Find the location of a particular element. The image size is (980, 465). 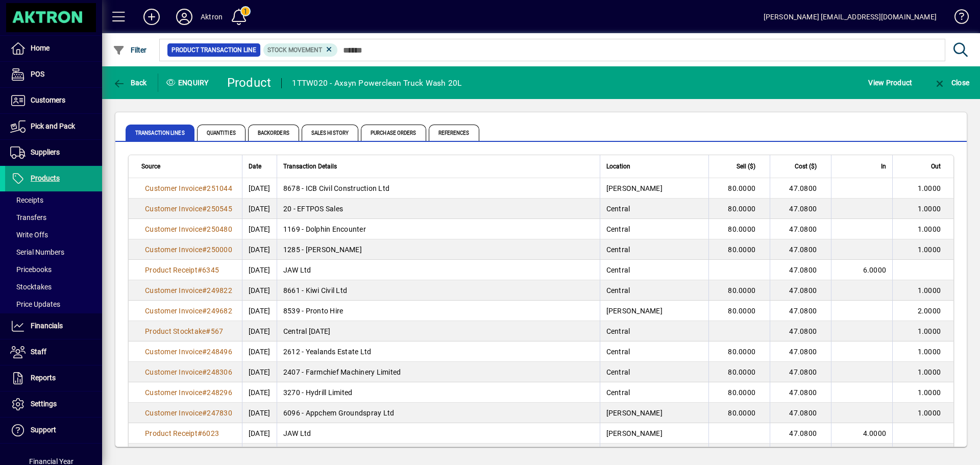

td: 8678 - ICB Civil Construction Ltd is located at coordinates (438, 188).